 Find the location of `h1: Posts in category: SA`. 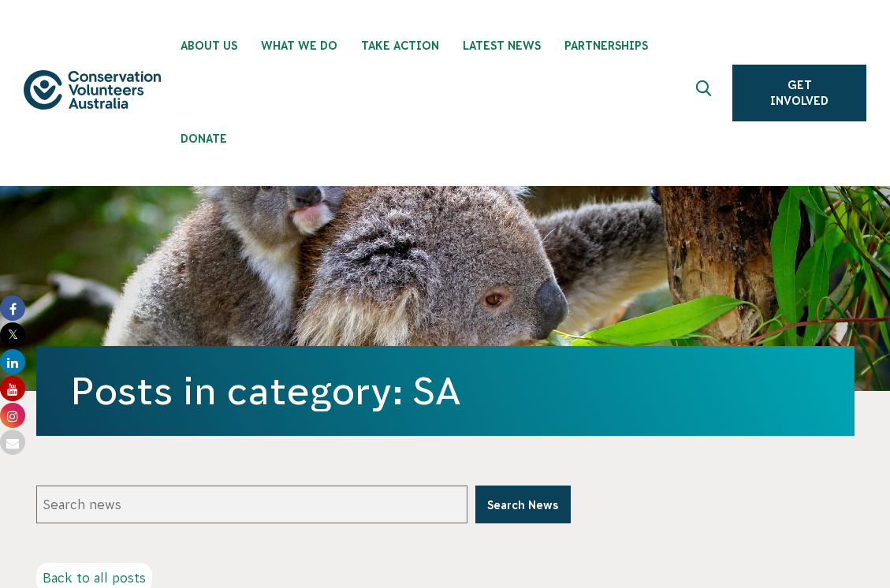

h1: Posts in category: SA is located at coordinates (445, 391).